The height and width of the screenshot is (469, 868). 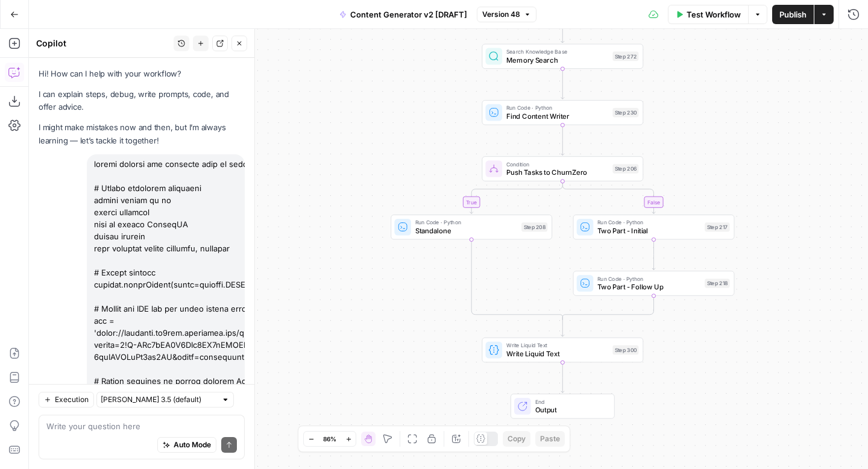 I want to click on button: Execution, so click(x=66, y=400).